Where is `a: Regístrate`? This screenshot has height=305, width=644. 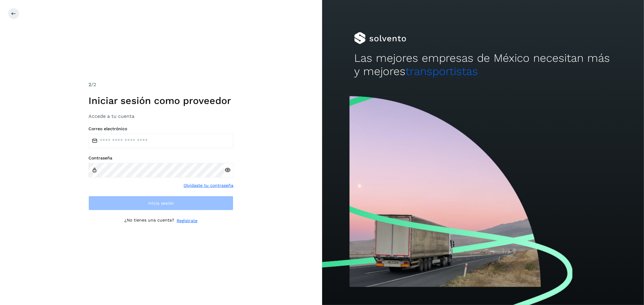
a: Regístrate is located at coordinates (187, 220).